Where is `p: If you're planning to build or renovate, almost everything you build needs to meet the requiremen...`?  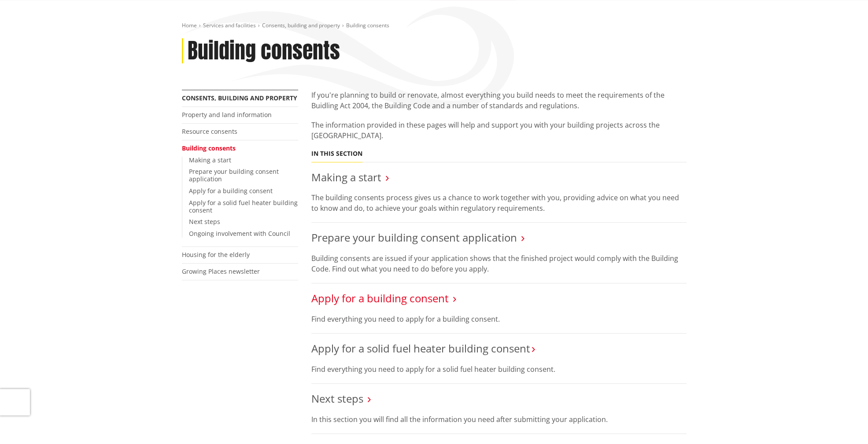
p: If you're planning to build or renovate, almost everything you build needs to meet the requiremen... is located at coordinates (499, 100).